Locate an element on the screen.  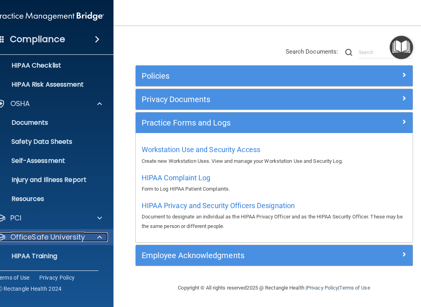
a: Privacy Documents is located at coordinates (274, 99).